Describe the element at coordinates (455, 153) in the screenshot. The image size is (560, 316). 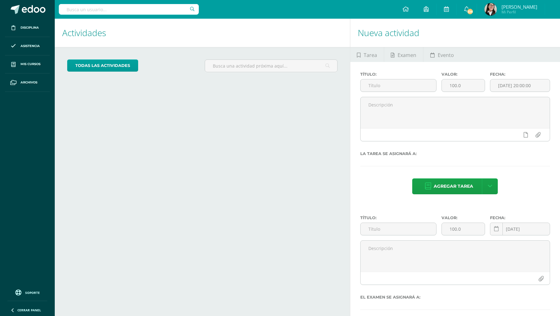
I see `label: La tarea se asignará a:` at that location.